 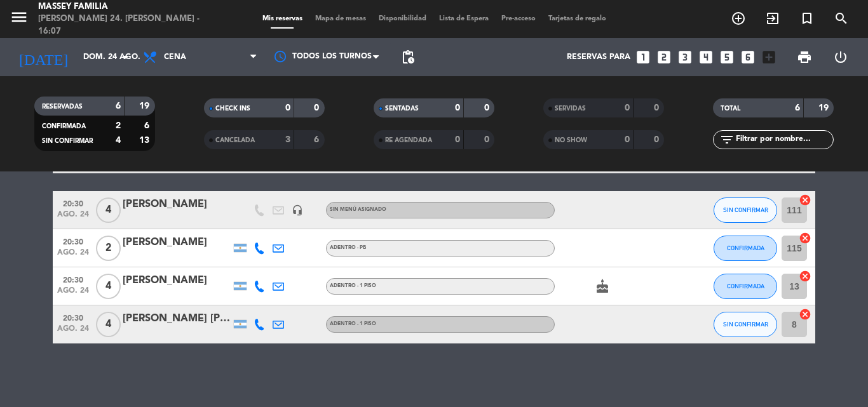 I want to click on span: Lista de Espera, so click(x=464, y=19).